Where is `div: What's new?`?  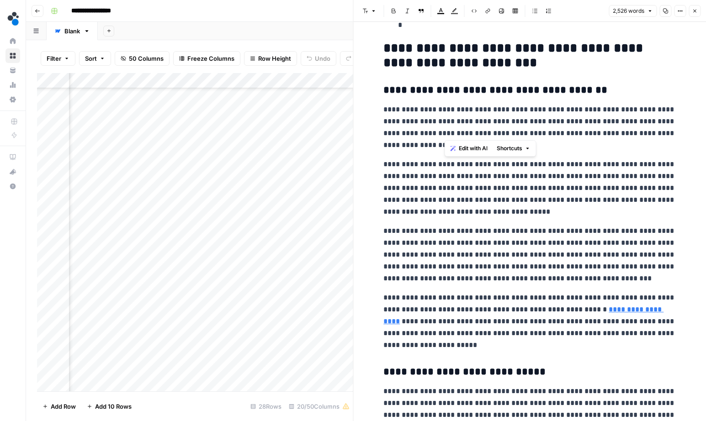 div: What's new? is located at coordinates (13, 172).